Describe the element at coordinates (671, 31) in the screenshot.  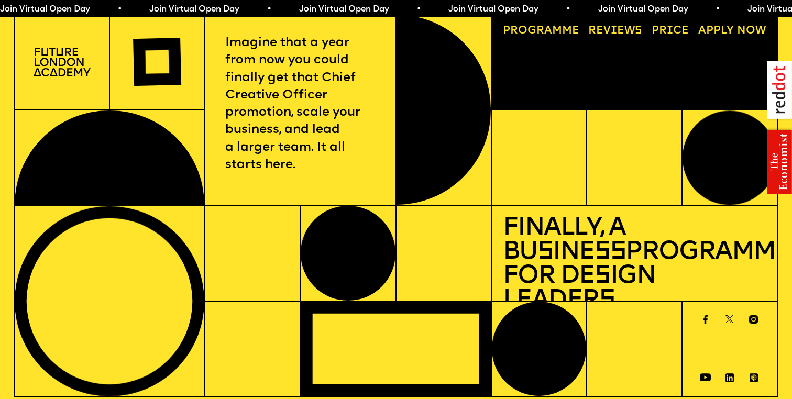
I see `a: Price` at that location.